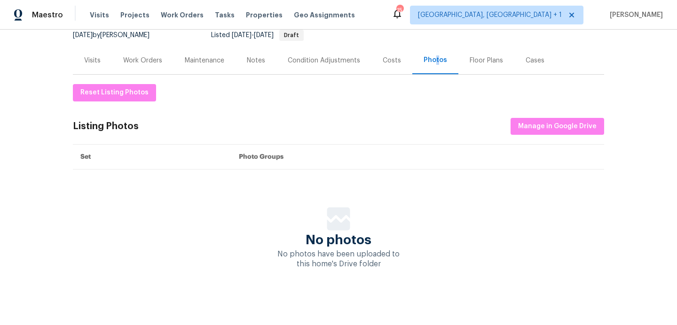 The height and width of the screenshot is (325, 677). What do you see at coordinates (338, 240) in the screenshot?
I see `span: No photos` at bounding box center [338, 240].